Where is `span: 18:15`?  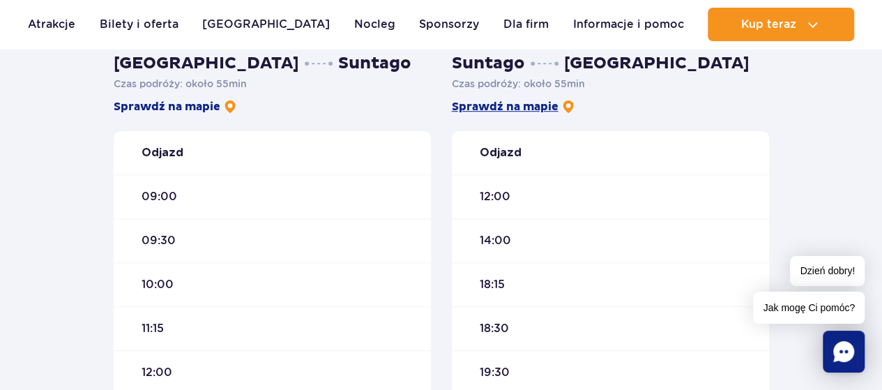
span: 18:15 is located at coordinates (492, 285).